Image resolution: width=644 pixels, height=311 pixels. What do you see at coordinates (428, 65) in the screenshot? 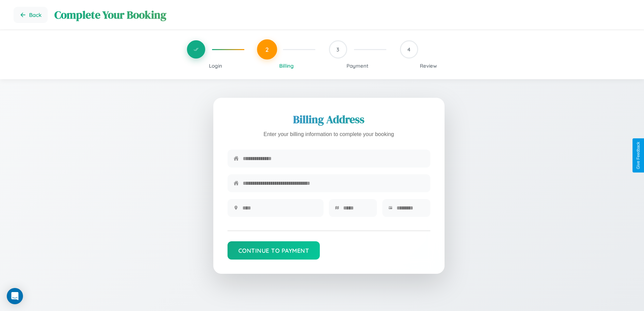
I see `span: Review` at bounding box center [428, 65].